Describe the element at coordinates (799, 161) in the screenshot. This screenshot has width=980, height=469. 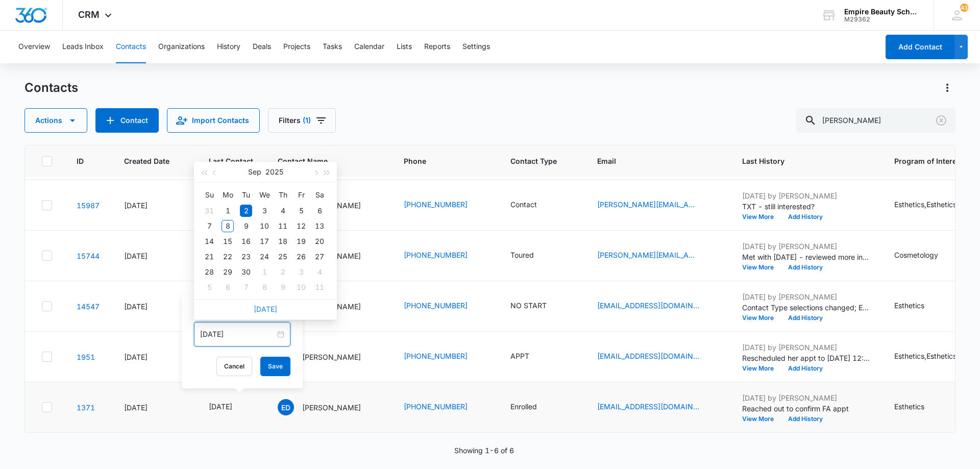
I see `span: Last History` at that location.